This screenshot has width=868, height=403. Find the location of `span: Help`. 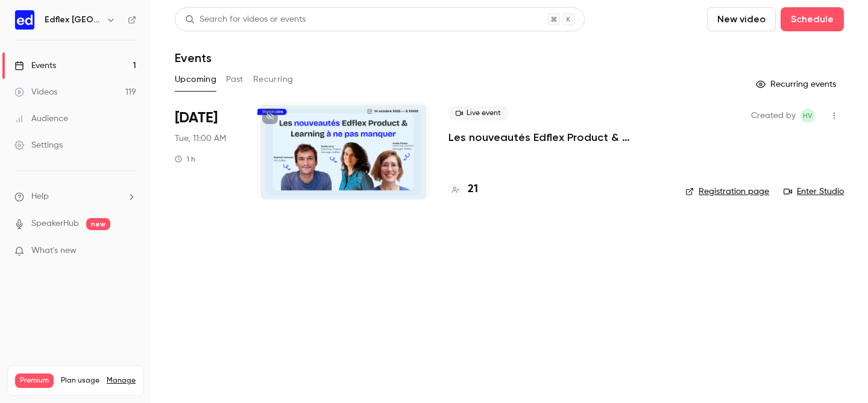

span: Help is located at coordinates (40, 196).